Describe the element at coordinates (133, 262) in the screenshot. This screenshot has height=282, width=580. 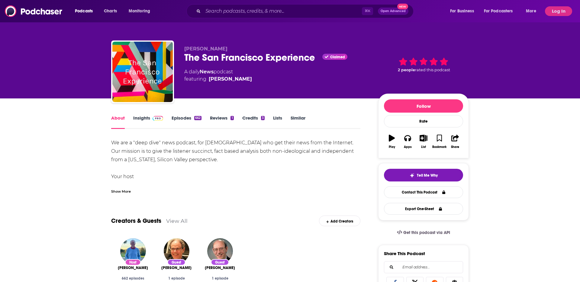
I see `div: Host` at that location.